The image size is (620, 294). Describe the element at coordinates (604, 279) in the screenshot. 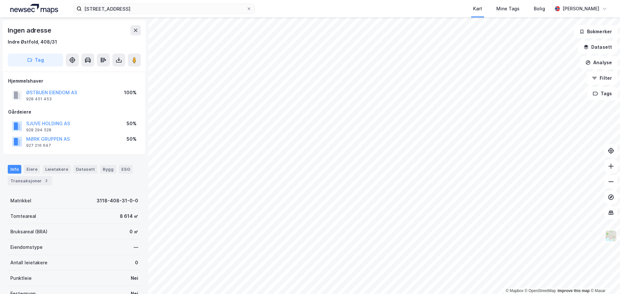

I see `div: Kontrollprogram for chat` at that location.